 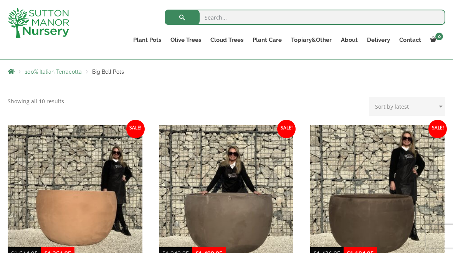 I want to click on a: 100% Italian Terracotta, so click(x=53, y=72).